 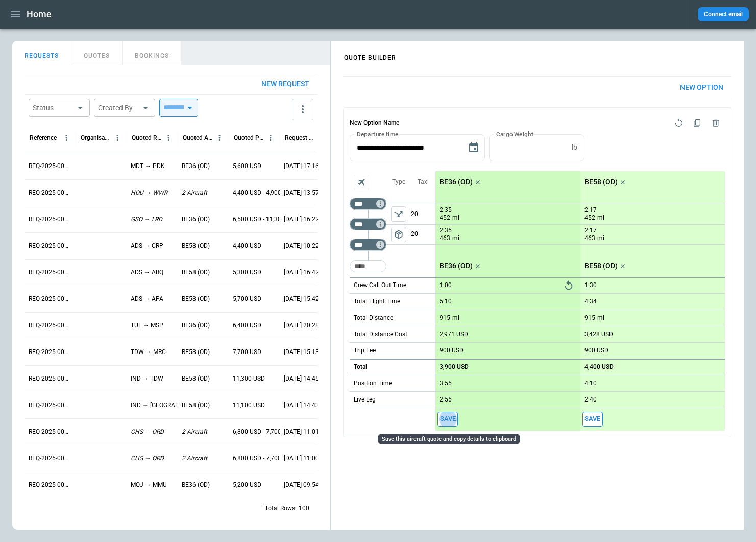 I want to click on p: REQ-2025-000242, so click(x=50, y=458).